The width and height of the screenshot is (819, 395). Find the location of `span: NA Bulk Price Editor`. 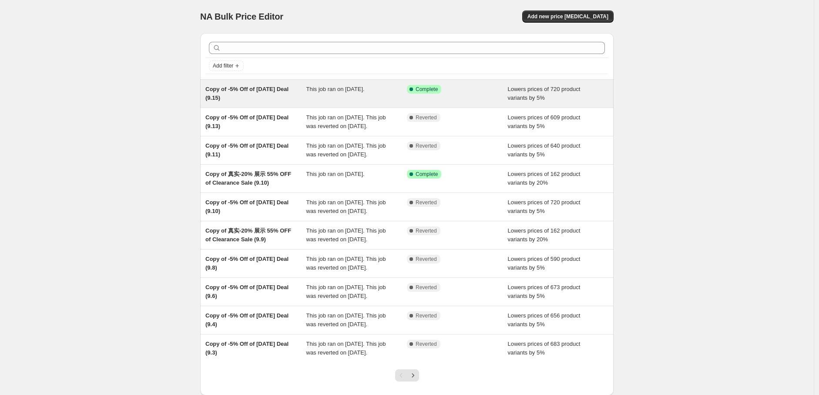

span: NA Bulk Price Editor is located at coordinates (242, 17).